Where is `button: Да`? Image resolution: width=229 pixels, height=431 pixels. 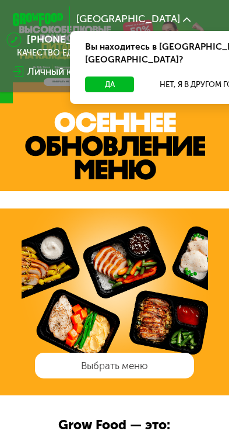 button: Да is located at coordinates (110, 84).